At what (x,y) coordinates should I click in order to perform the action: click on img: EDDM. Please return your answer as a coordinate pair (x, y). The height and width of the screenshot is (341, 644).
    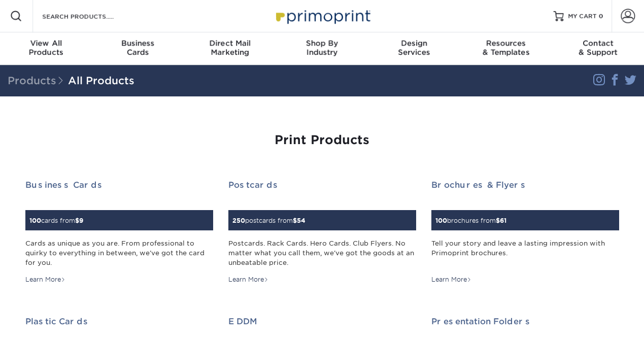
    Looking at the image, I should click on (228, 340).